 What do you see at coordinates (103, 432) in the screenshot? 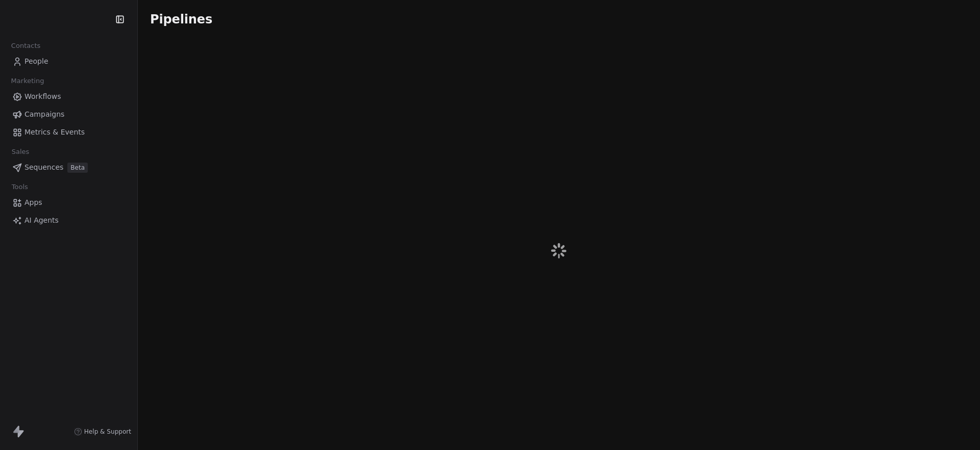
I see `a: Help & Support` at bounding box center [103, 432].